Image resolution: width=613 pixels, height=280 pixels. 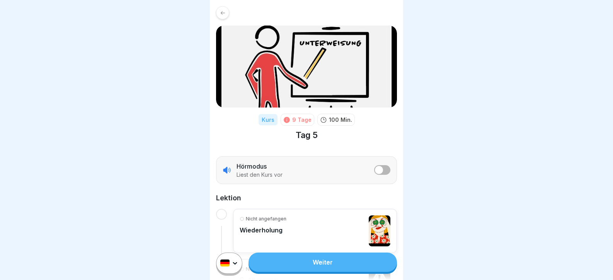 What do you see at coordinates (307, 198) in the screenshot?
I see `h2: Lektion` at bounding box center [307, 198].